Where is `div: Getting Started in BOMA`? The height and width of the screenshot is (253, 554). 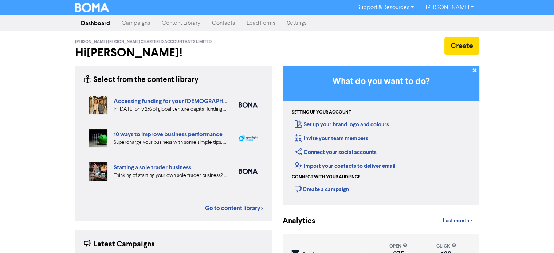 div: Getting Started in BOMA is located at coordinates (381, 135).